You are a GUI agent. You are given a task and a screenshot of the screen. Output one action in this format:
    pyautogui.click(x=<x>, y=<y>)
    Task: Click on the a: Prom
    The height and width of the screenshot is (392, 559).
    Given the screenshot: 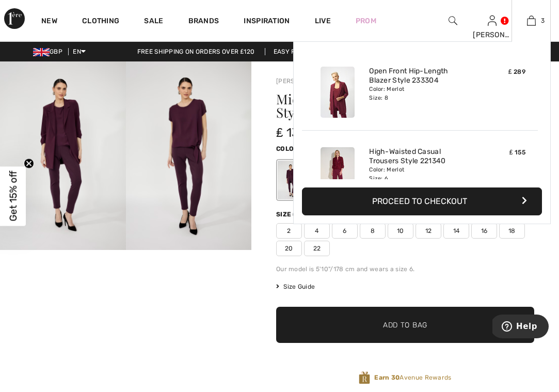 What is the action you would take?
    pyautogui.click(x=366, y=20)
    